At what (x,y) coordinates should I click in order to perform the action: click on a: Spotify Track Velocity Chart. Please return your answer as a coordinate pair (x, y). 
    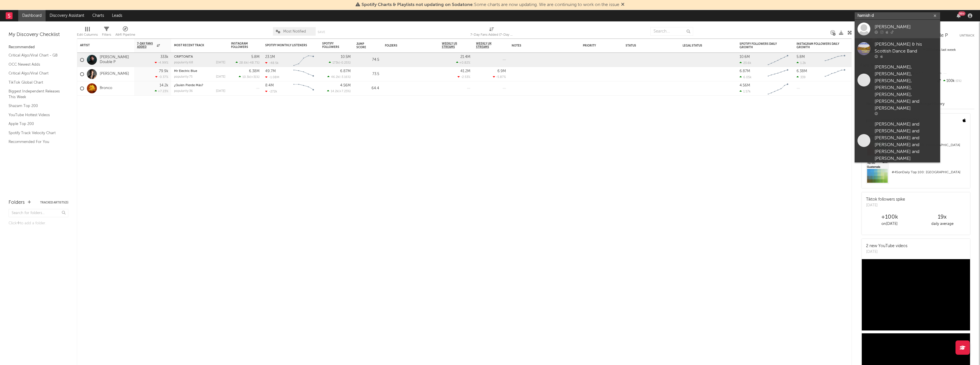
    Looking at the image, I should click on (36, 133).